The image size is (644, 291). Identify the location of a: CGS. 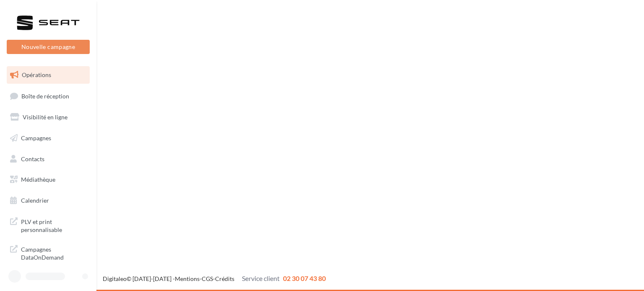
(207, 279).